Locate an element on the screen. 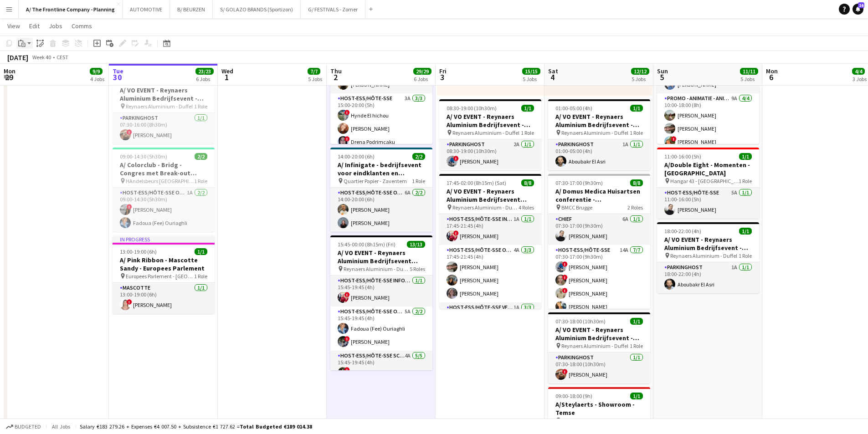  span: 12/12 is located at coordinates (640, 71).